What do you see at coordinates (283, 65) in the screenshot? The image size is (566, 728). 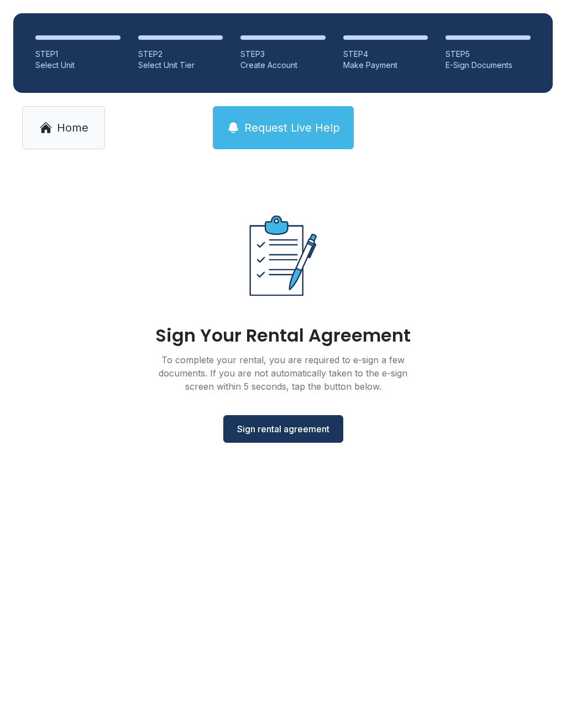 I see `div: Create Account` at bounding box center [283, 65].